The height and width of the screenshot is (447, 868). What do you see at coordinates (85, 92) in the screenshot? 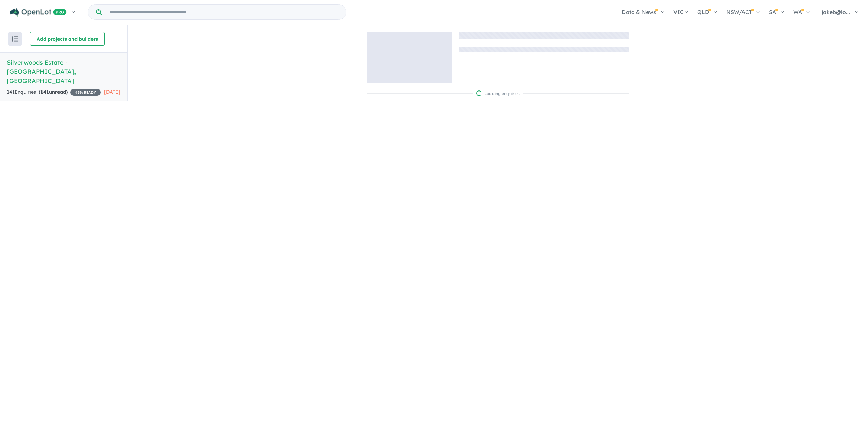
I see `span: 45 % READY` at bounding box center [85, 92].